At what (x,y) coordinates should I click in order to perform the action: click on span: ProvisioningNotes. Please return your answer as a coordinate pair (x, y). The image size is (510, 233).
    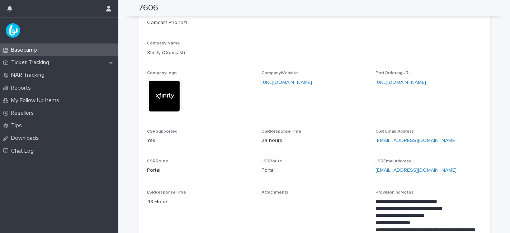
    Looking at the image, I should click on (394, 193).